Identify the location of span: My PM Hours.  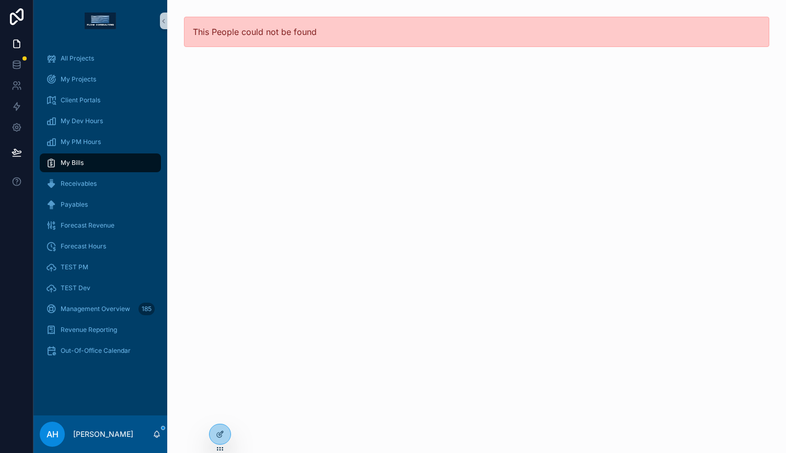
(80, 142).